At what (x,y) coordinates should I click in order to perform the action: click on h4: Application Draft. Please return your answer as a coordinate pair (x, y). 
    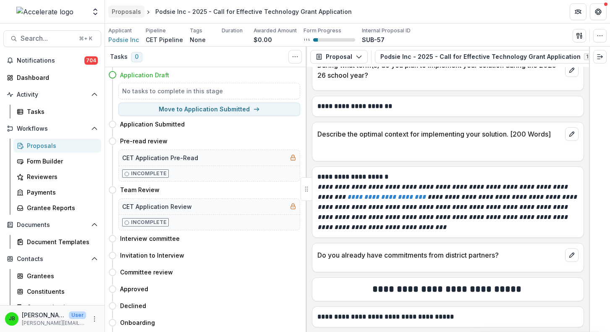
    Looking at the image, I should click on (144, 75).